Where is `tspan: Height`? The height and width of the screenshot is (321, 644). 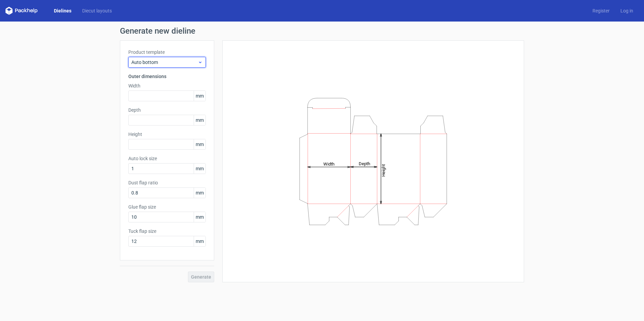 tspan: Height is located at coordinates (383, 170).